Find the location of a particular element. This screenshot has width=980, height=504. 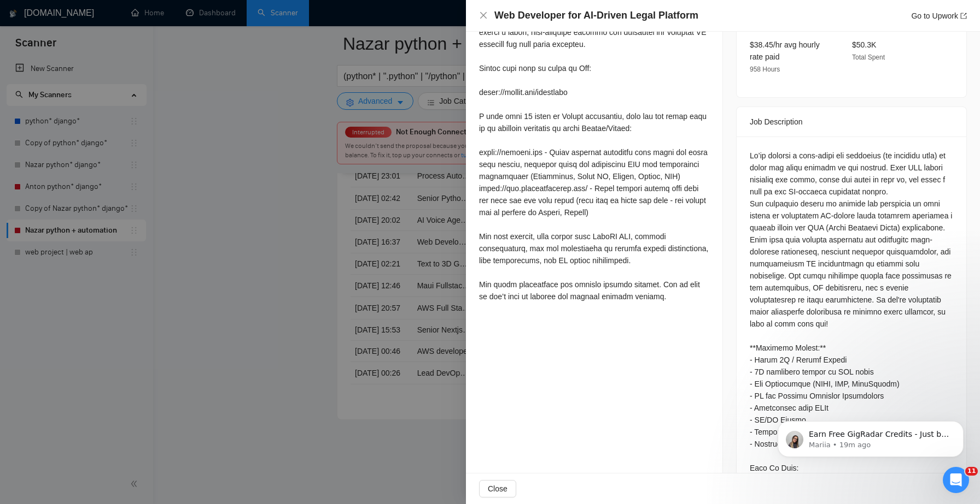

span: Close is located at coordinates (498, 489).